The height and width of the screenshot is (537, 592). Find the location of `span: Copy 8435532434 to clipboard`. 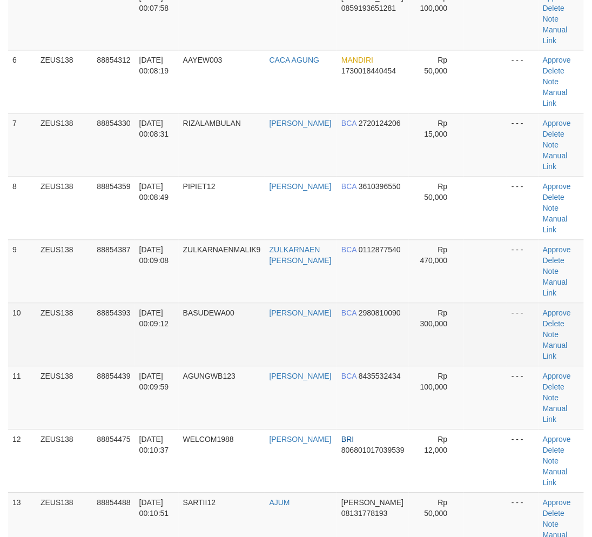

span: Copy 8435532434 to clipboard is located at coordinates (380, 376).